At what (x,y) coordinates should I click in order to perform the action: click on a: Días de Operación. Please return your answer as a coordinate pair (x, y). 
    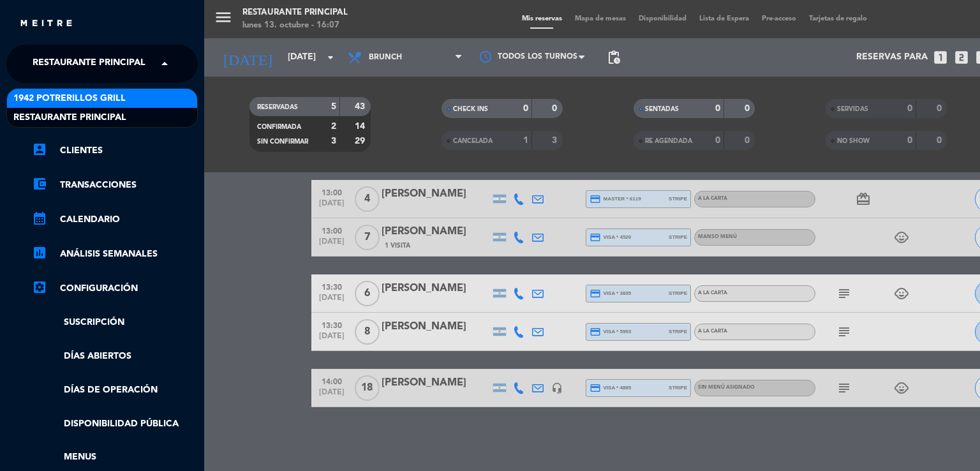
    Looking at the image, I should click on (114, 390).